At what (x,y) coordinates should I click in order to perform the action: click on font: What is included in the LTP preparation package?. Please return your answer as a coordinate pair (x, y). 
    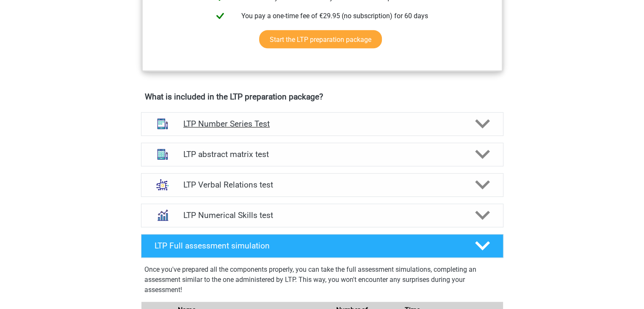
    Looking at the image, I should click on (234, 96).